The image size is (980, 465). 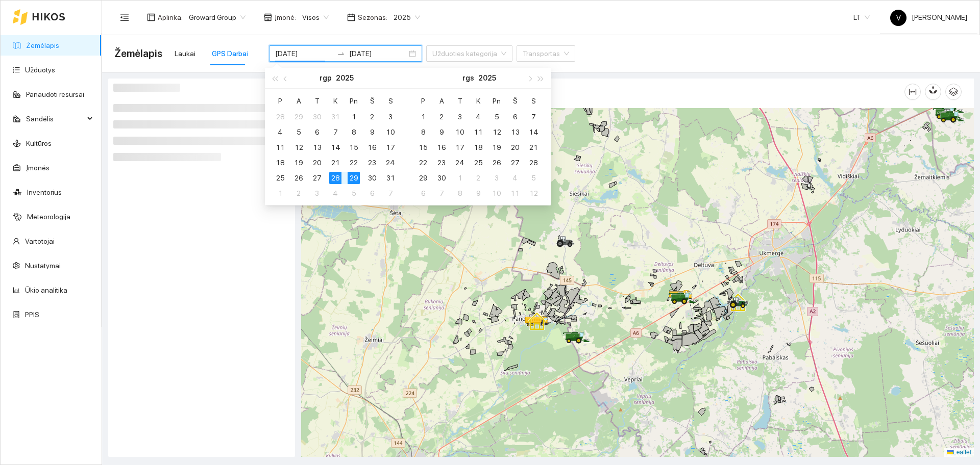 What do you see at coordinates (959, 452) in the screenshot?
I see `a: Leaflet` at bounding box center [959, 452].